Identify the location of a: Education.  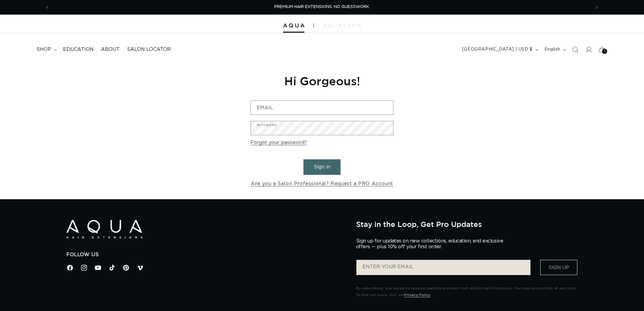
(78, 49).